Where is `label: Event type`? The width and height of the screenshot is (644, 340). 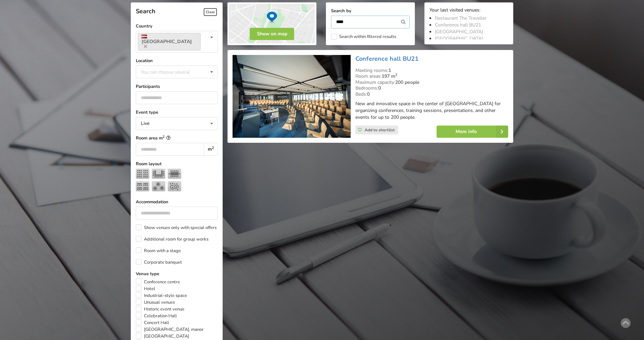 label: Event type is located at coordinates (177, 112).